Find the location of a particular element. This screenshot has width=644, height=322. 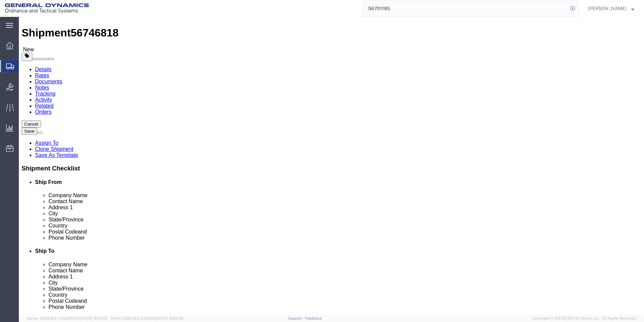

img: logo is located at coordinates (47, 8).